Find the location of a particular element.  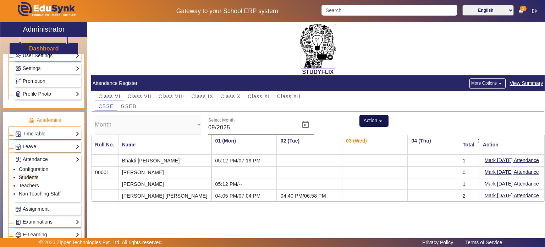

span: Class VIII is located at coordinates (171, 96).